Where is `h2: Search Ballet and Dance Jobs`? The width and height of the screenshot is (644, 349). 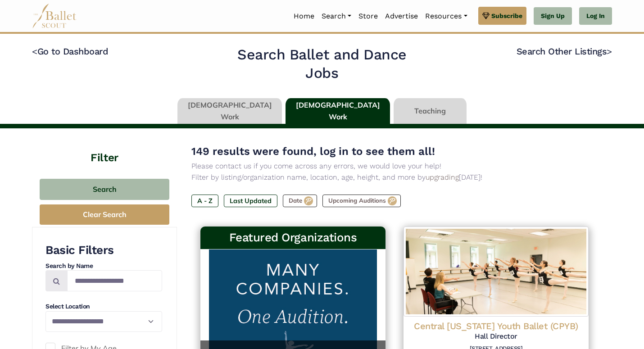
h2: Search Ballet and Dance Jobs is located at coordinates (322, 64).